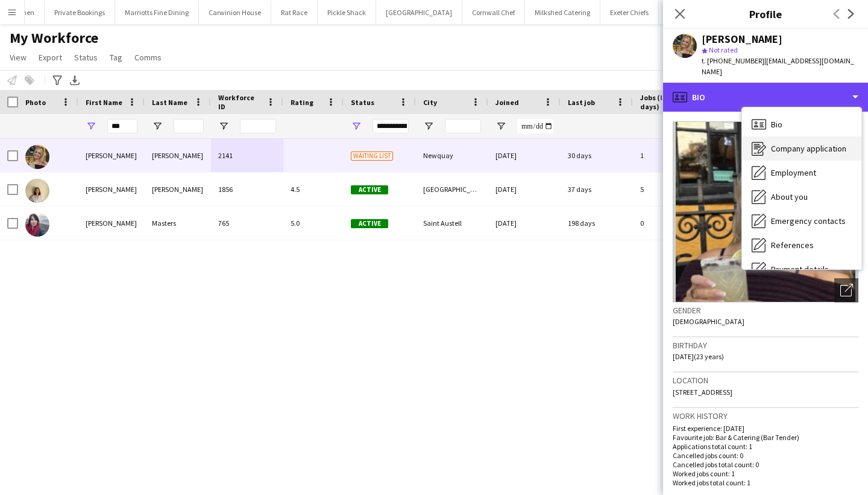  I want to click on span: Active, so click(369, 189).